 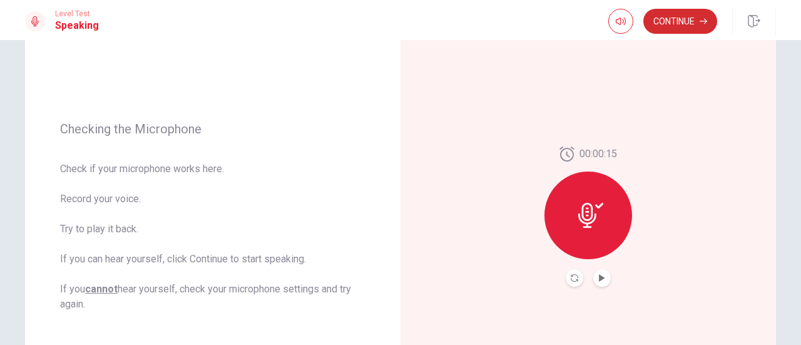 What do you see at coordinates (599, 154) in the screenshot?
I see `span: 00:00:15` at bounding box center [599, 154].